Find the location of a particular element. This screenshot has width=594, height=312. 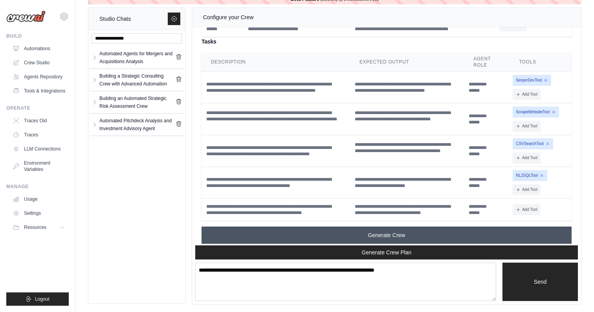

a: Automated Pitchdeck Analysis and Investment Advisory Agent is located at coordinates (137, 125).